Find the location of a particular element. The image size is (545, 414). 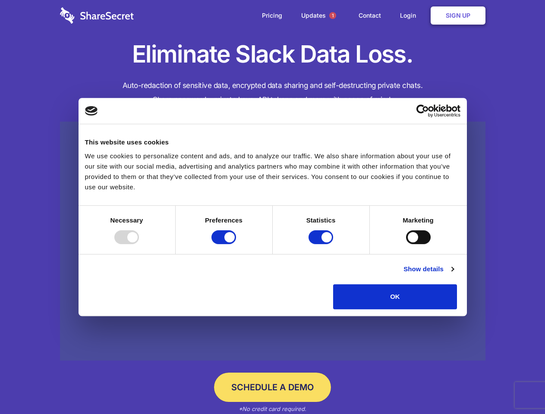

div: We use cookies to personalize content and ads, and to analyze our traffic. We also share informat... is located at coordinates (273, 172).